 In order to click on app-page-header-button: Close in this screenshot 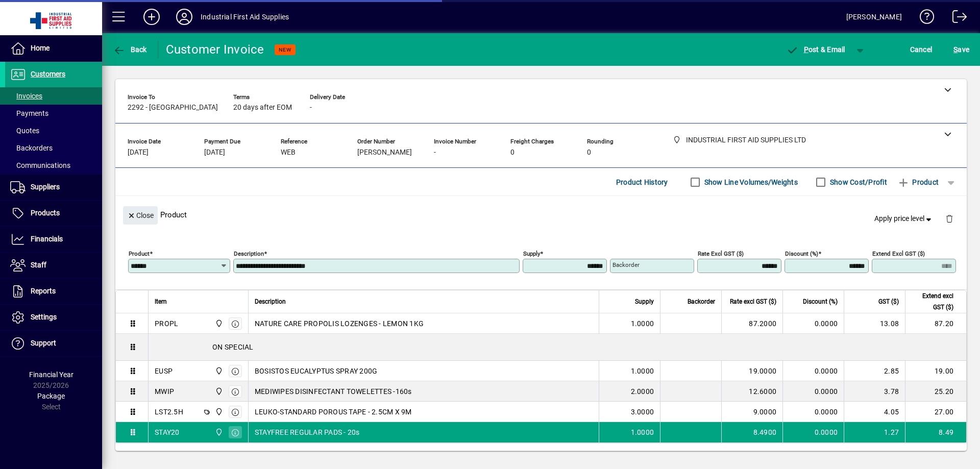, I will do `click(141, 215)`.